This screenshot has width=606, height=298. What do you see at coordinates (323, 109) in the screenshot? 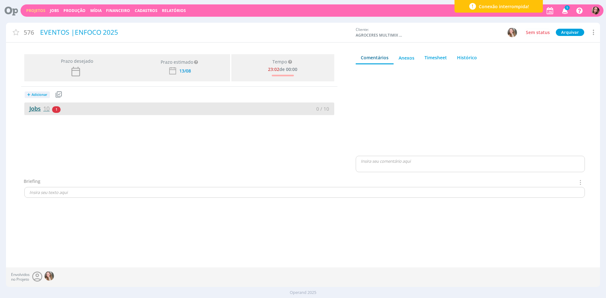
I see `span: 0 / 10` at bounding box center [323, 109].